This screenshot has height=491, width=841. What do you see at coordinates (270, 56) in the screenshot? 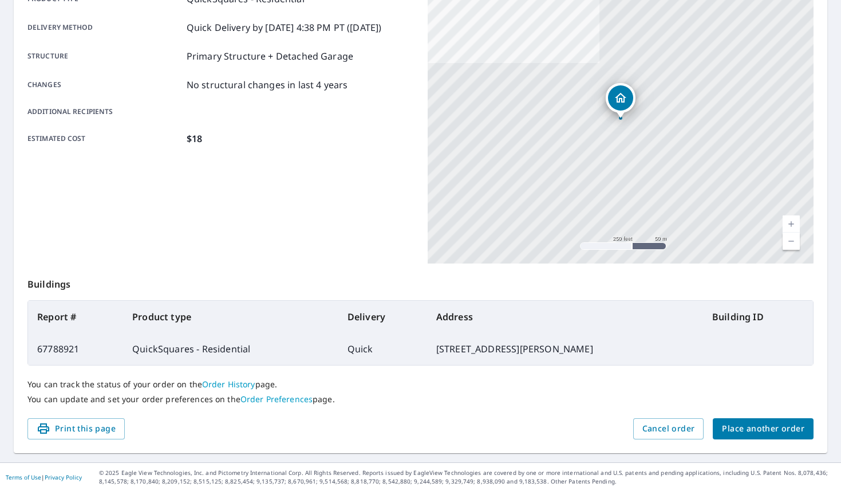
I see `p: Primary Structure + Detached Garage` at bounding box center [270, 56].